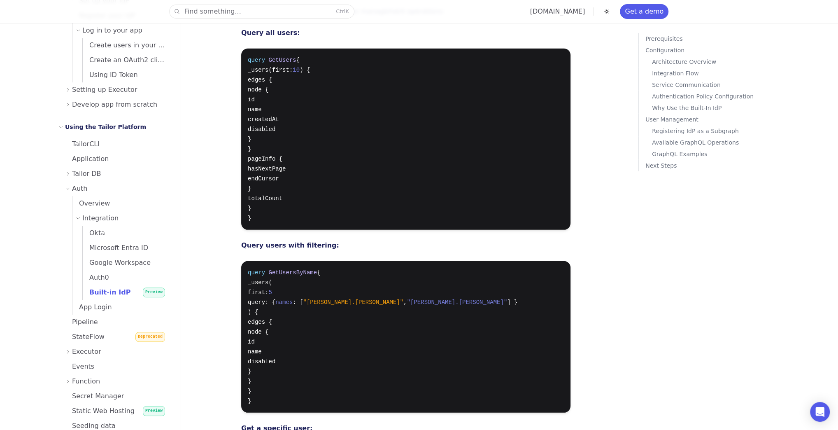  What do you see at coordinates (296, 70) in the screenshot?
I see `span: 10` at bounding box center [296, 70].